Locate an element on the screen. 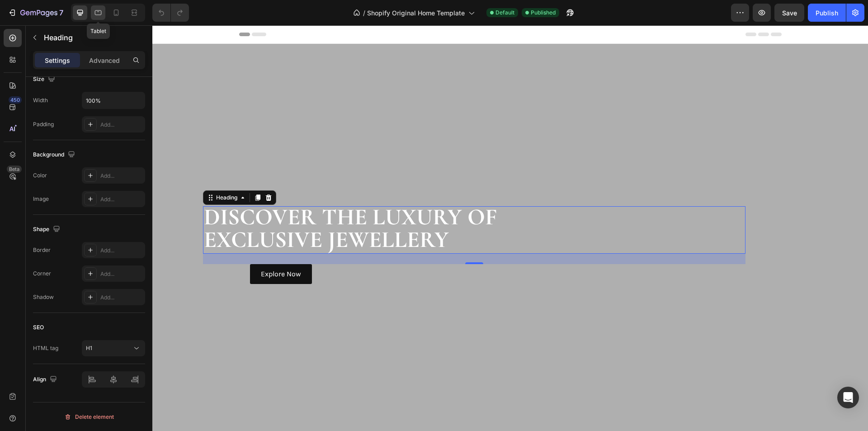 This screenshot has width=868, height=431. span: Published is located at coordinates (543, 12).